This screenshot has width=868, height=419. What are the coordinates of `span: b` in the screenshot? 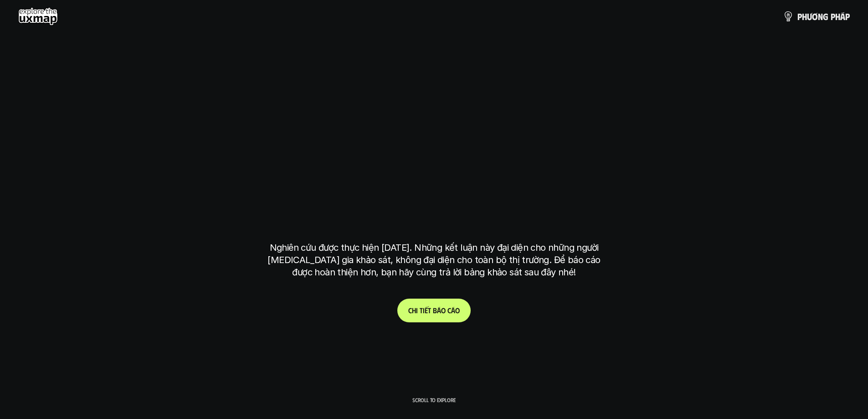 It's located at (434, 310).